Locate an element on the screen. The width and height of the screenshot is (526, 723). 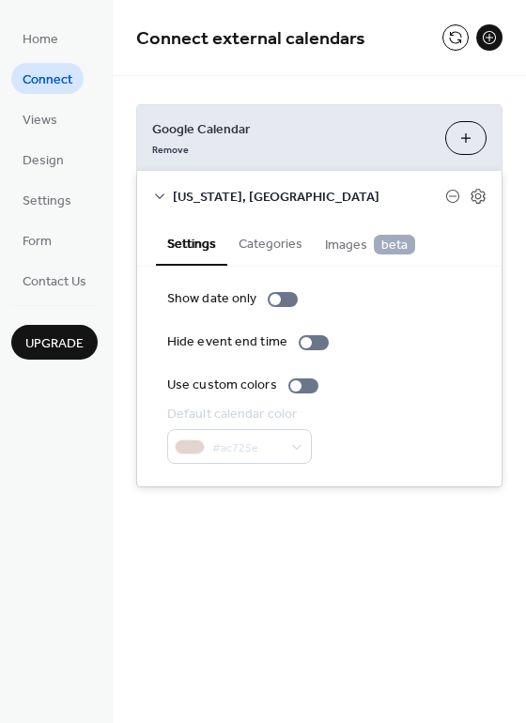
a: Settings is located at coordinates (47, 199).